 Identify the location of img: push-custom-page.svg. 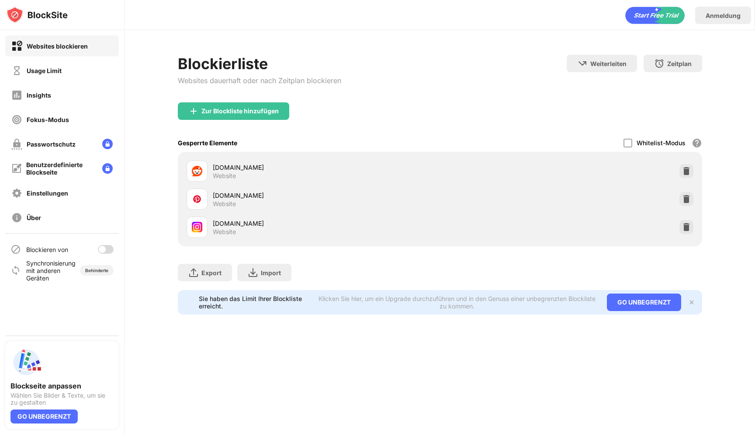
(26, 362).